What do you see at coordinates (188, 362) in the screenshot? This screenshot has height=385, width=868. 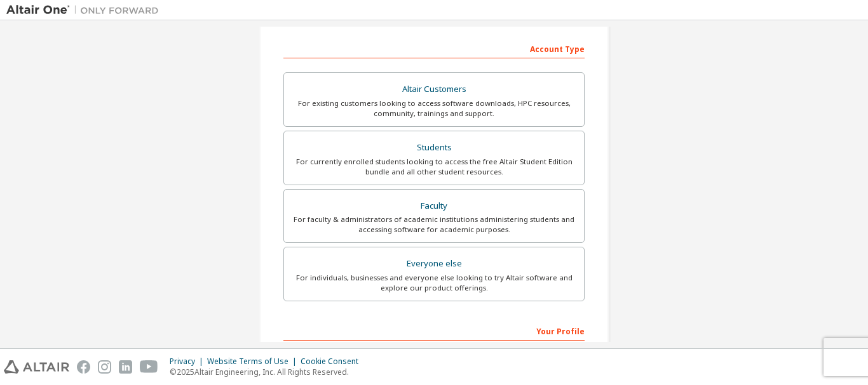 I see `div: Privacy` at bounding box center [188, 362].